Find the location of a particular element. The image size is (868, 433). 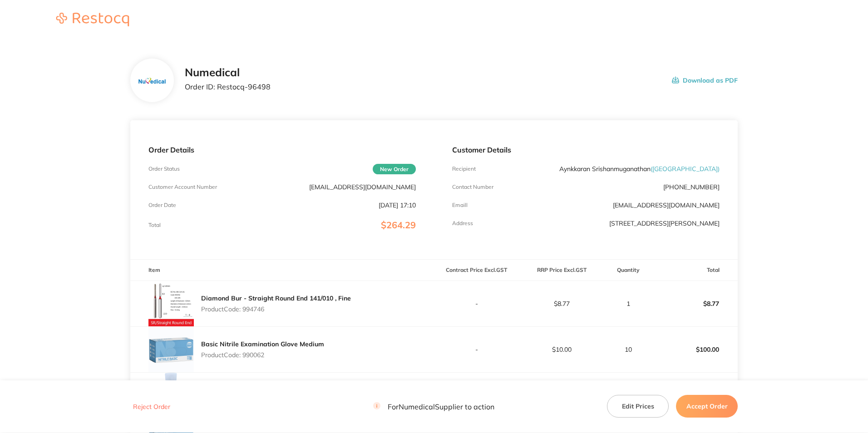

button: Reject Order is located at coordinates (152, 407).